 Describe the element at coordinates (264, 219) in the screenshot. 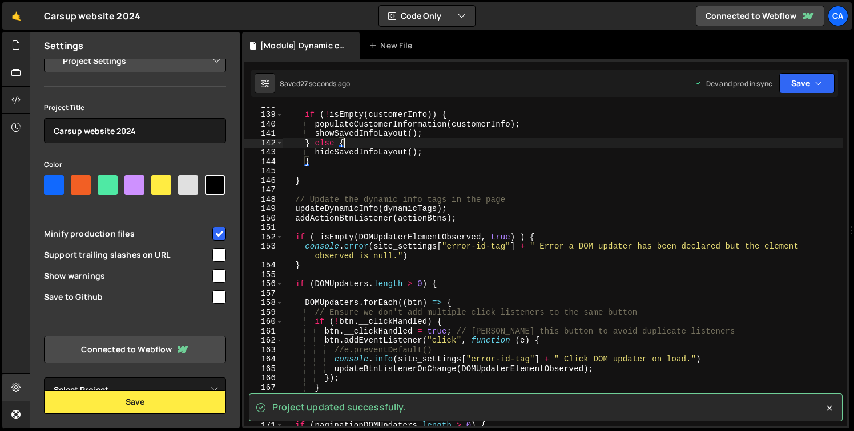

I see `div: 150` at that location.